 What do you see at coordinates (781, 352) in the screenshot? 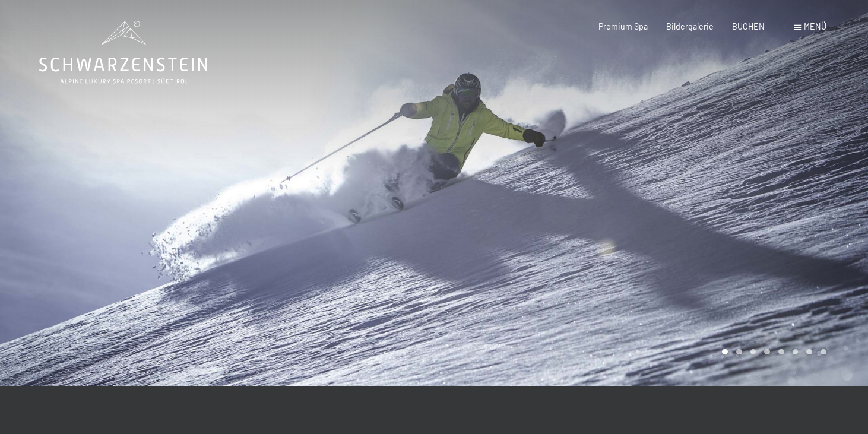
I see `div: Carousel Page 5` at bounding box center [781, 352].